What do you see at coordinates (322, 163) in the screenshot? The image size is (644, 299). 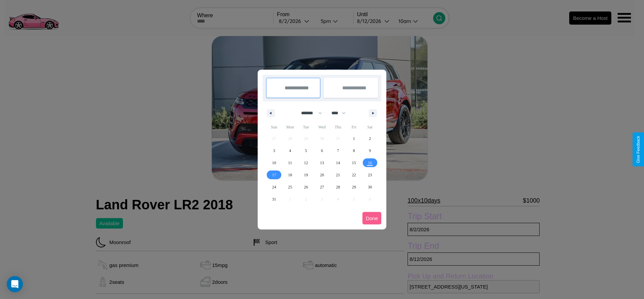 I see `button: 13` at bounding box center [322, 163].